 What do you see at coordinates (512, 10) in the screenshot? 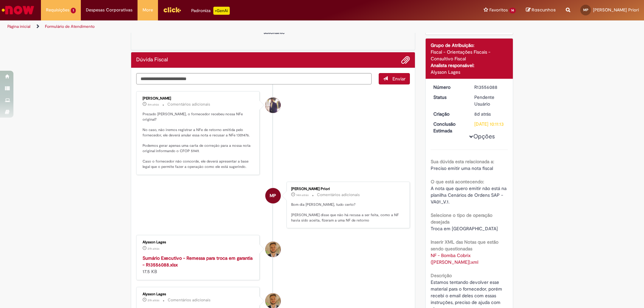
I see `span: 14` at bounding box center [512, 10].